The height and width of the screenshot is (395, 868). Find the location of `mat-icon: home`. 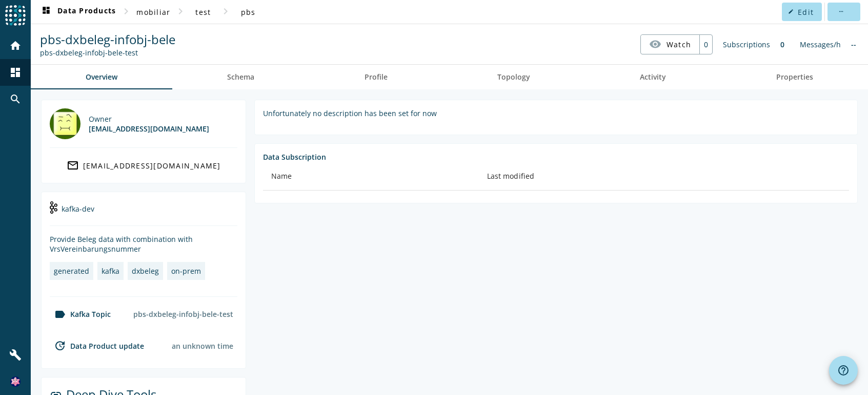

mat-icon: home is located at coordinates (15, 45).